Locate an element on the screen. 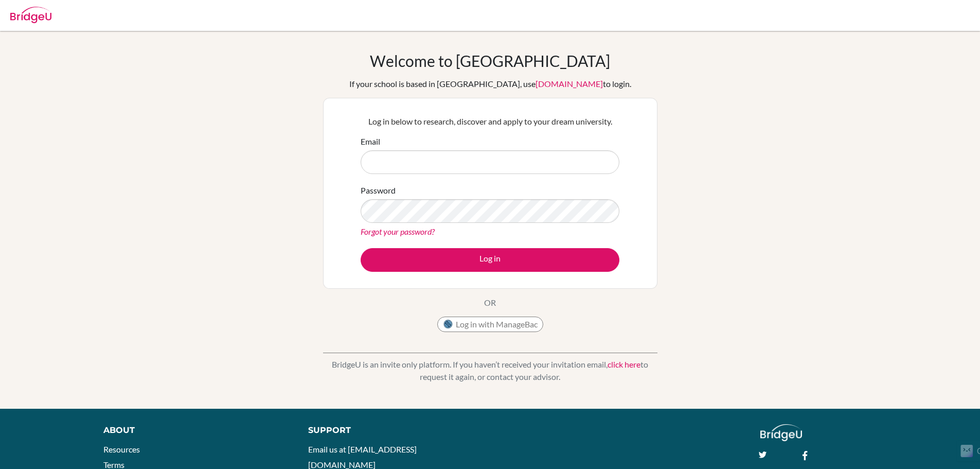 The width and height of the screenshot is (980, 469). img: Bridge-U is located at coordinates (31, 15).